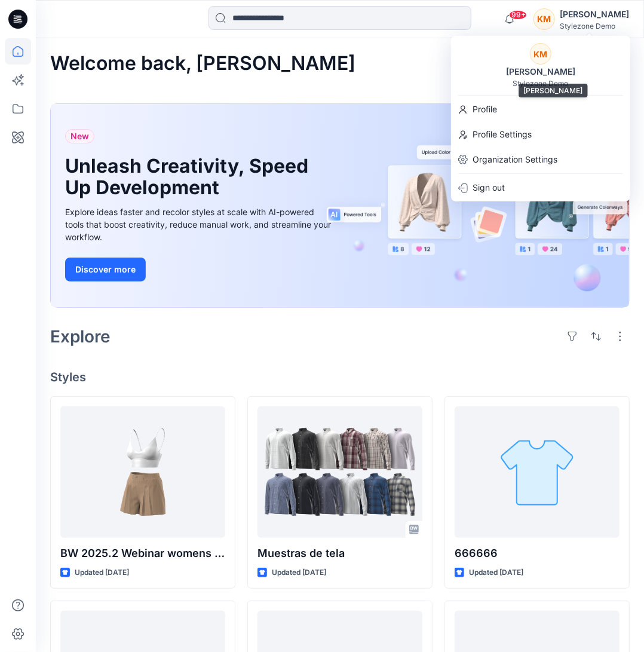 This screenshot has height=652, width=644. What do you see at coordinates (541, 109) in the screenshot?
I see `a: Profile` at bounding box center [541, 109].